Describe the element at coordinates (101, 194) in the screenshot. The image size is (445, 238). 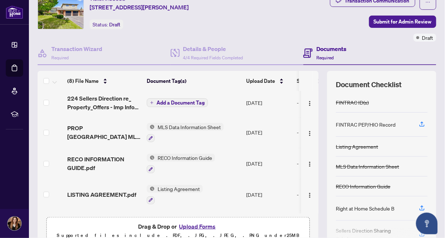
I see `span: LISTING AGREEMENT.pdf` at that location.